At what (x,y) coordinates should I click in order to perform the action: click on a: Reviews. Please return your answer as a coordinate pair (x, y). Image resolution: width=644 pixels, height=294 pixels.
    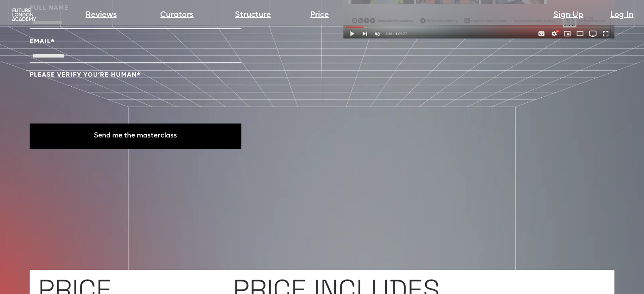
    Looking at the image, I should click on (101, 15).